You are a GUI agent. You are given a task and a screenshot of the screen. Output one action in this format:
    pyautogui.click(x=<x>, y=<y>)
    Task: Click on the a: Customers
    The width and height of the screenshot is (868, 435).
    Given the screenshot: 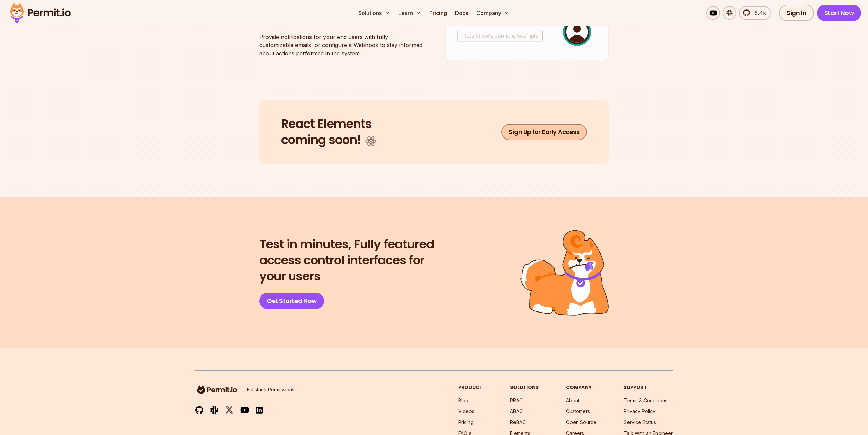 What is the action you would take?
    pyautogui.click(x=578, y=412)
    